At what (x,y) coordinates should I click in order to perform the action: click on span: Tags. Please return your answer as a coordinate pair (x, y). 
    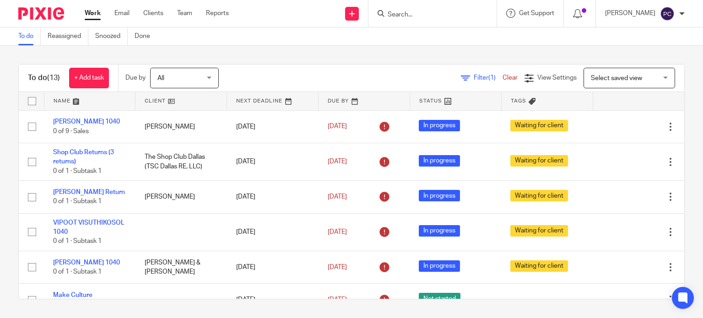
    Looking at the image, I should click on (518, 101).